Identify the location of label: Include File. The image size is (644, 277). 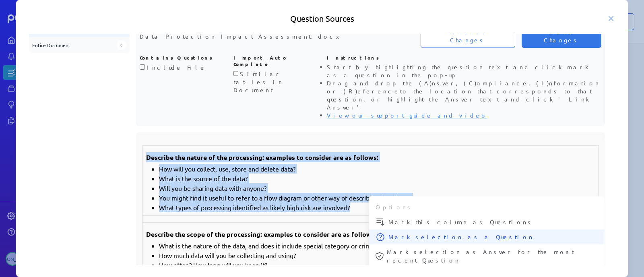
(176, 67).